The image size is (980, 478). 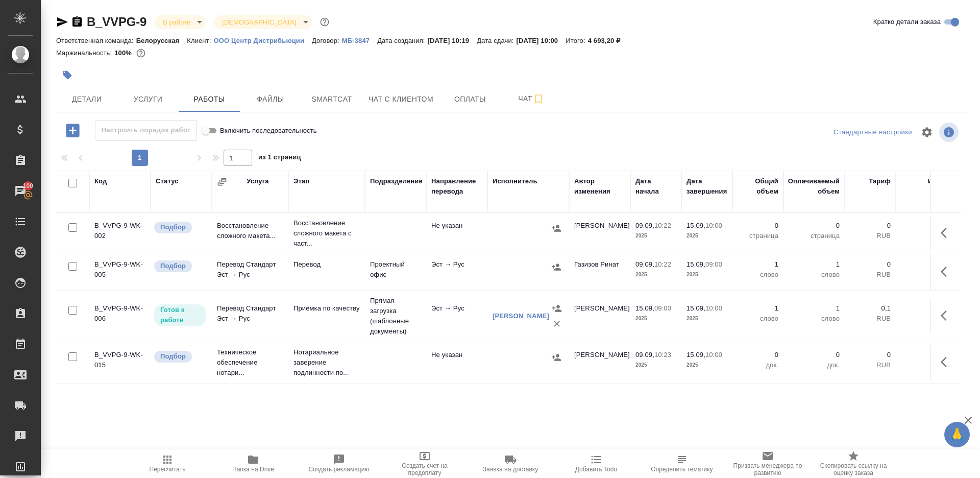 What do you see at coordinates (663, 354) in the screenshot?
I see `p: 10:23` at bounding box center [663, 354].